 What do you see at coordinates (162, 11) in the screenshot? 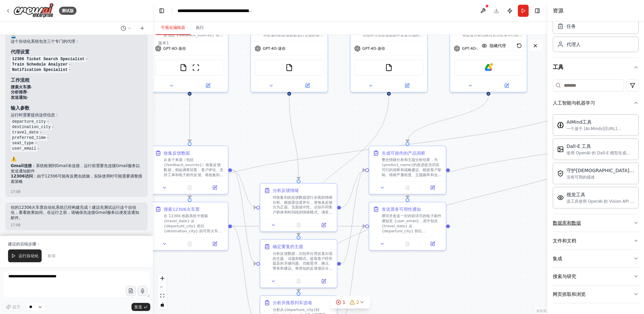
I see `button: 隐藏左侧边栏` at bounding box center [162, 11].